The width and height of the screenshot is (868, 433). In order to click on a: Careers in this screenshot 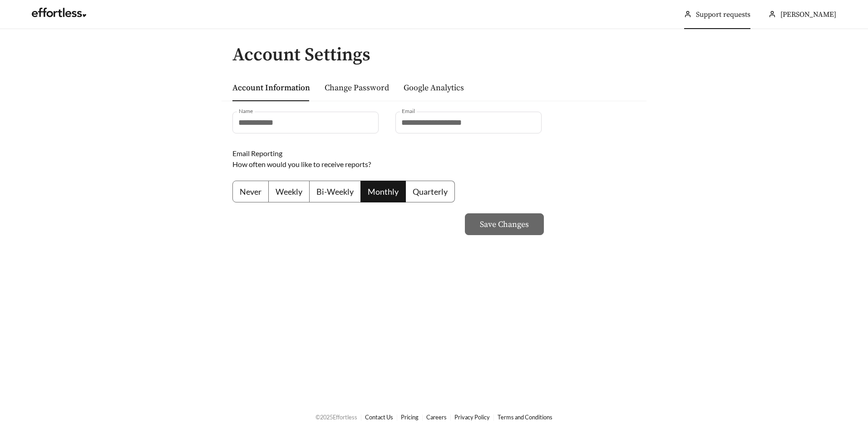, I will do `click(436, 417)`.